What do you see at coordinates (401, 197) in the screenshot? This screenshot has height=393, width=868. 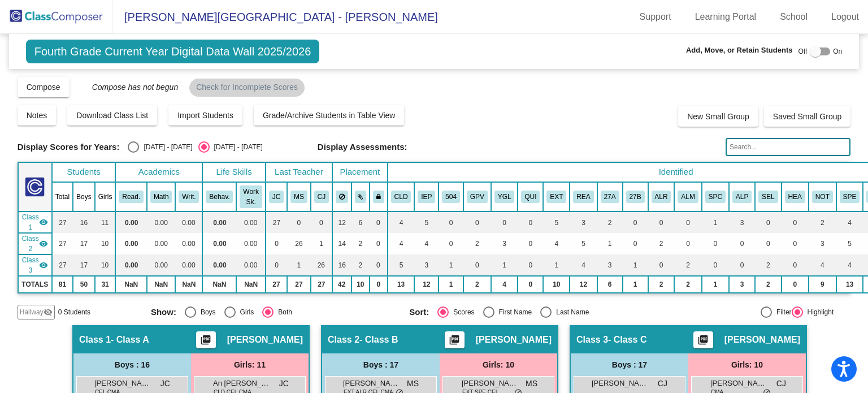 I see `button: CLD` at bounding box center [401, 197].